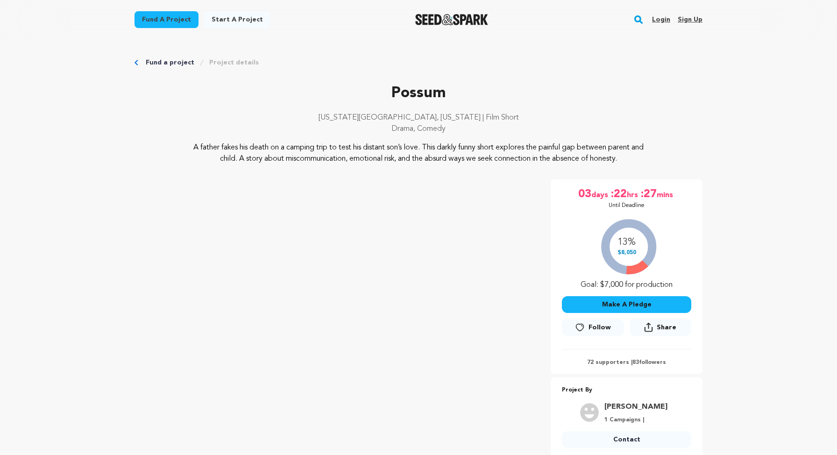  What do you see at coordinates (690, 20) in the screenshot?
I see `a: Sign up` at bounding box center [690, 20].